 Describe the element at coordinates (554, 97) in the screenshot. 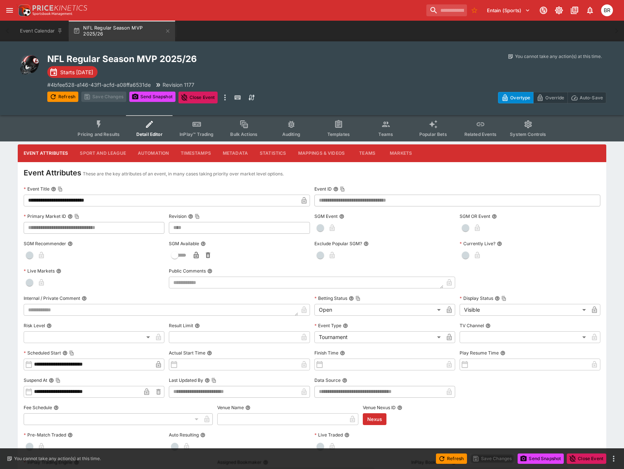

I see `p: Override` at that location.